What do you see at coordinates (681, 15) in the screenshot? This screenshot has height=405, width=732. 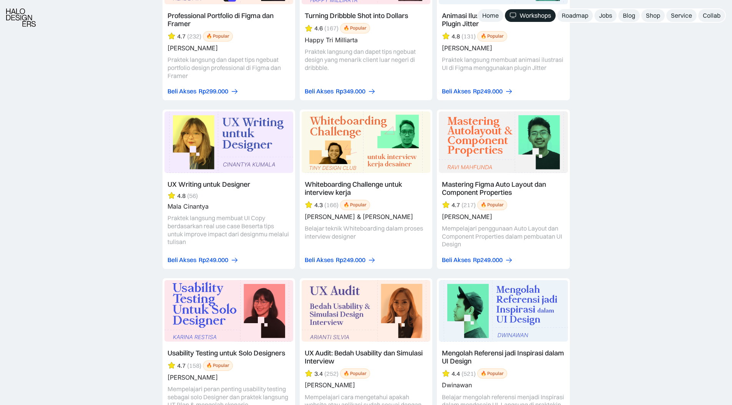 I see `a: Service` at bounding box center [681, 15].